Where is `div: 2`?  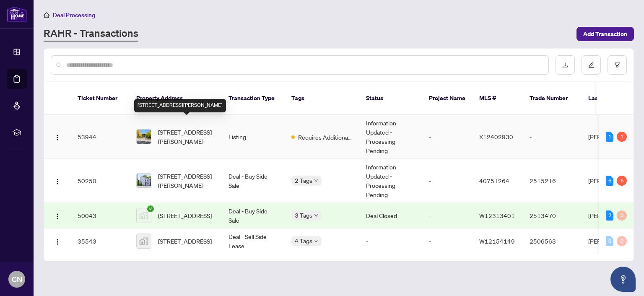
div: 2 is located at coordinates (610, 215).